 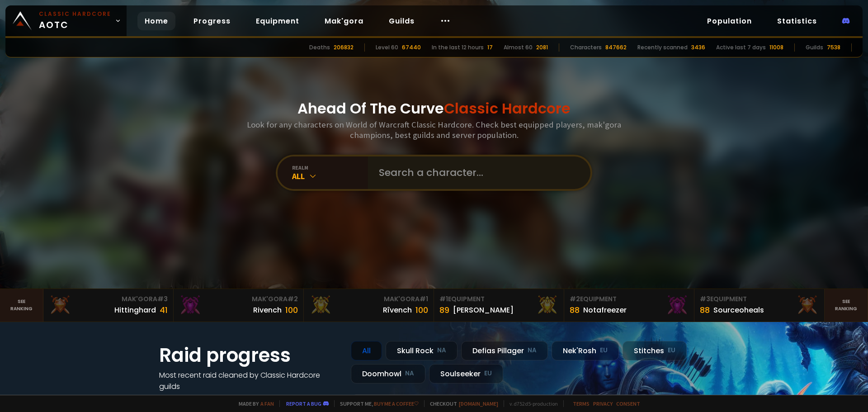 I want to click on a: Home, so click(x=156, y=21).